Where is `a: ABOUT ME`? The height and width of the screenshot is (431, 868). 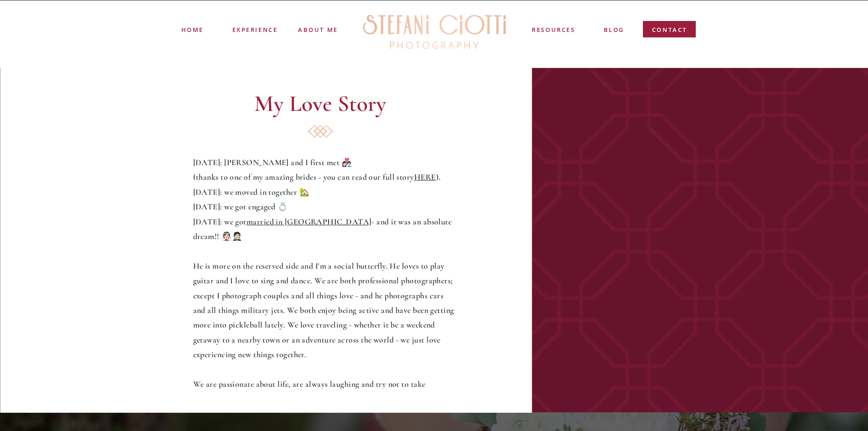
a: ABOUT ME is located at coordinates (318, 29).